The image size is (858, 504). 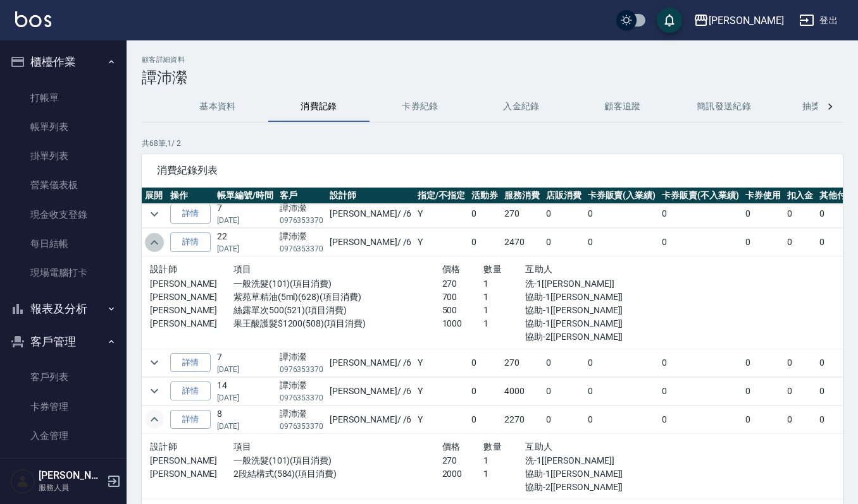 I want to click on button: 簡訊發送紀錄, so click(x=723, y=107).